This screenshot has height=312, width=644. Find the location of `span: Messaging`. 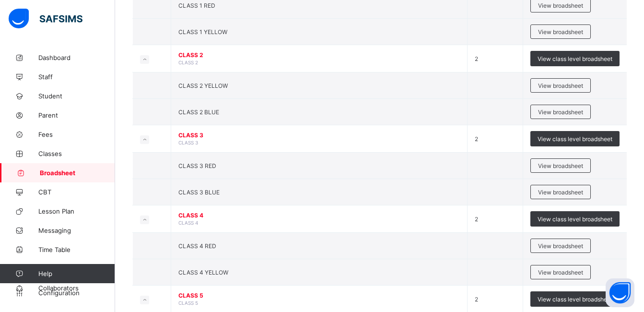

span: Messaging is located at coordinates (77, 230).